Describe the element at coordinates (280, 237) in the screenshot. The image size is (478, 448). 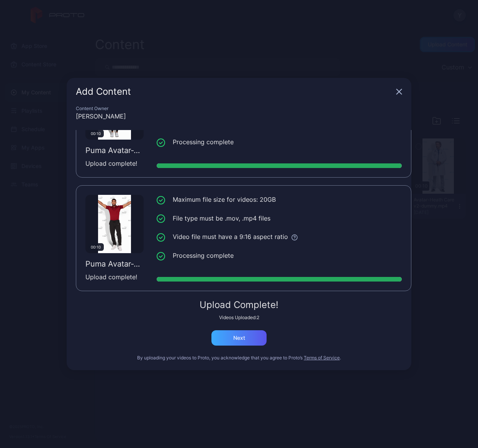
I see `li: Video file must have a 9:16 aspect ratio` at that location.